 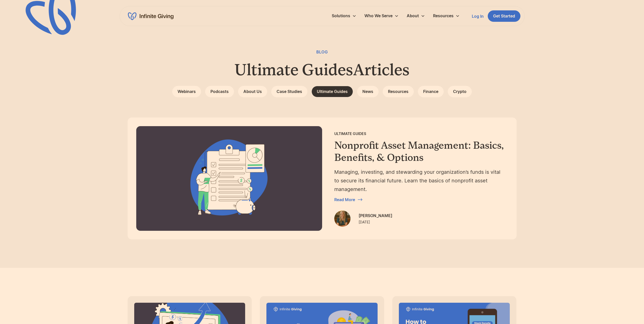 What do you see at coordinates (322, 178) in the screenshot?
I see `a: Ultimate GuidesNonprofit Asset Management: Basics, Benefits, & OptionsManaging, investing, and st...` at bounding box center [322, 178].